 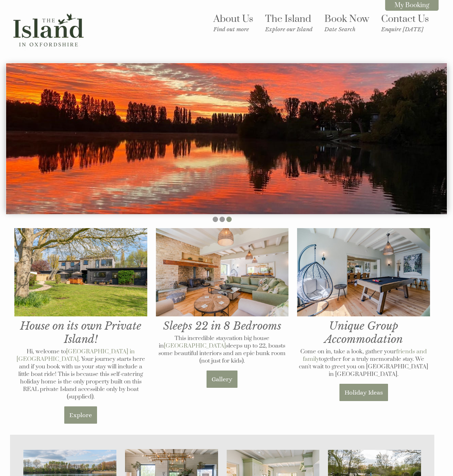 What do you see at coordinates (222, 379) in the screenshot?
I see `a: Gallery` at bounding box center [222, 379].